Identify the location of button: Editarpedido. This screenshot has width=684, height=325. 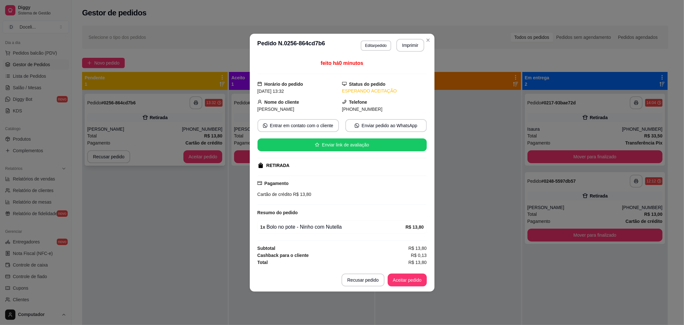
(376, 46).